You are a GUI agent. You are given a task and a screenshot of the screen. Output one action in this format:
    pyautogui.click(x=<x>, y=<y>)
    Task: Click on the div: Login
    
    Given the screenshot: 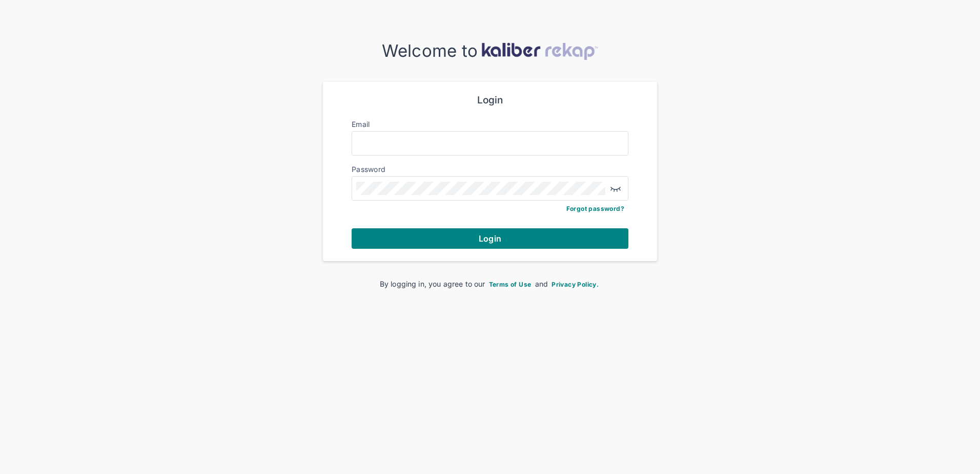 What is the action you would take?
    pyautogui.click(x=490, y=100)
    